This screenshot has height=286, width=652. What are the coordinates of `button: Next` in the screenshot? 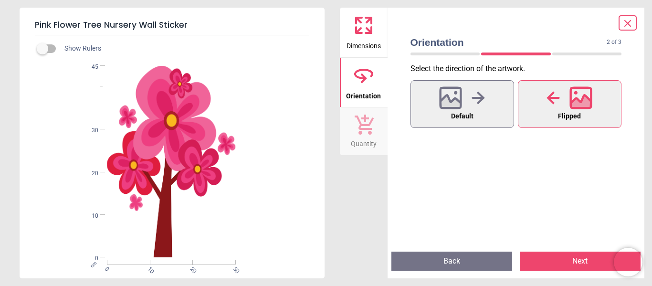 It's located at (580, 261).